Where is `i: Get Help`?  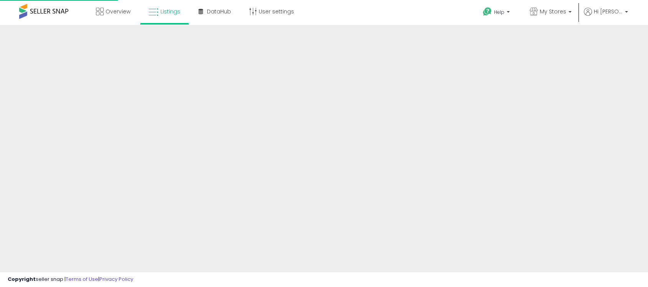 i: Get Help is located at coordinates (487, 12).